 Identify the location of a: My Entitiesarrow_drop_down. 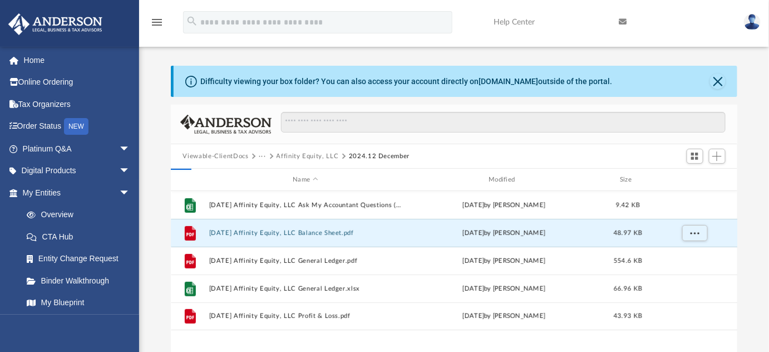
(77, 192).